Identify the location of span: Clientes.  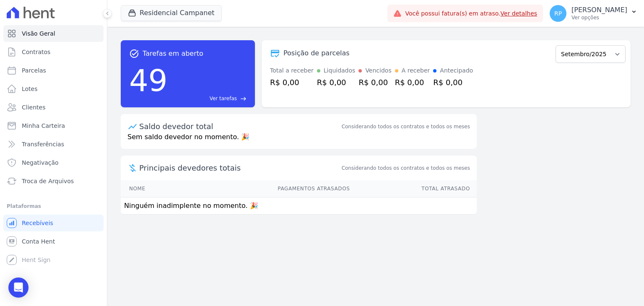
(33, 107).